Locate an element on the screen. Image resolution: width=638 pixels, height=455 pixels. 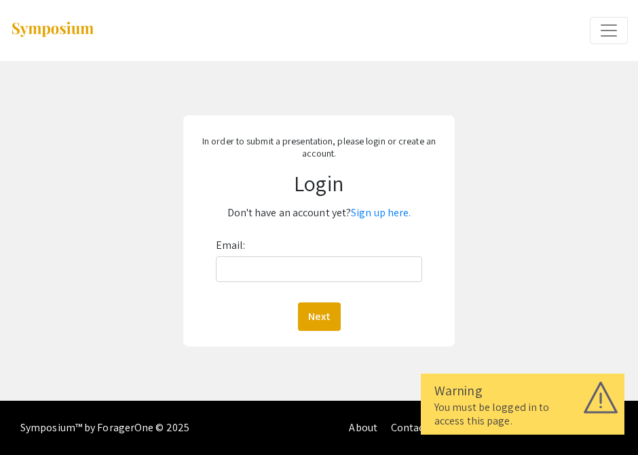
button: Expand or Collapse Menu is located at coordinates (609, 31).